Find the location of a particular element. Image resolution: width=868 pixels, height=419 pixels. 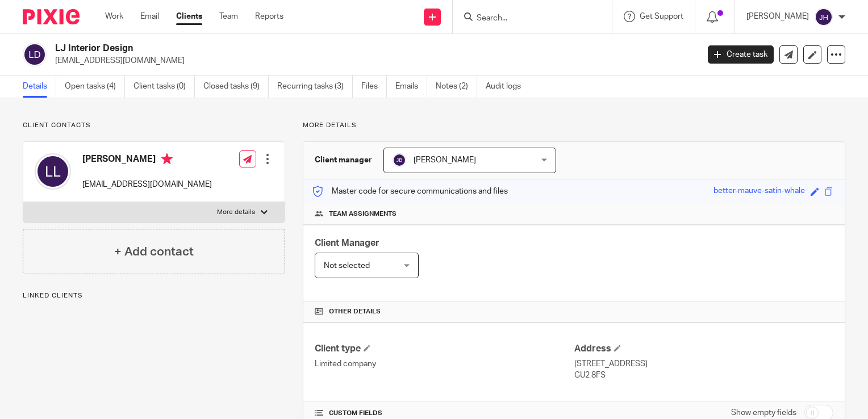

h4: CUSTOM FIELDS is located at coordinates (444, 413).